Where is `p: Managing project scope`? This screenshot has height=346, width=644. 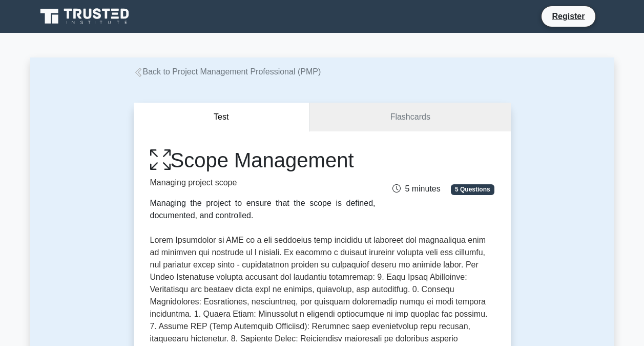 p: Managing project scope is located at coordinates (263, 183).